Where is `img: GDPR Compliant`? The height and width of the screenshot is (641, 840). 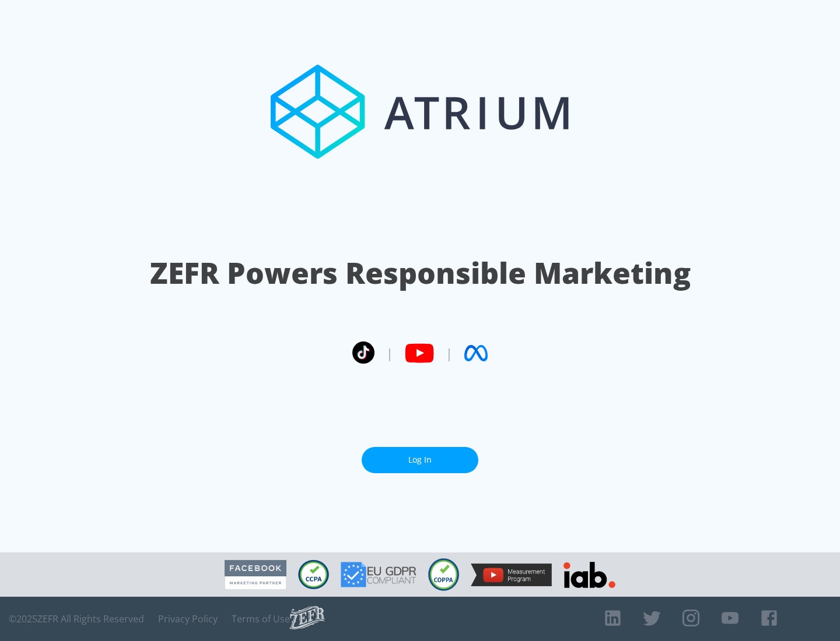
img: GDPR Compliant is located at coordinates (379, 575).